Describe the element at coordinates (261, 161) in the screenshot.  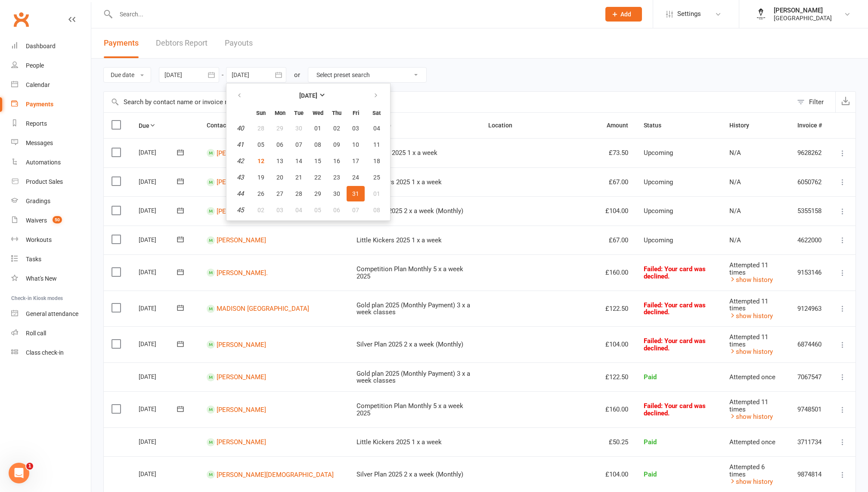
I see `span: 12` at that location.